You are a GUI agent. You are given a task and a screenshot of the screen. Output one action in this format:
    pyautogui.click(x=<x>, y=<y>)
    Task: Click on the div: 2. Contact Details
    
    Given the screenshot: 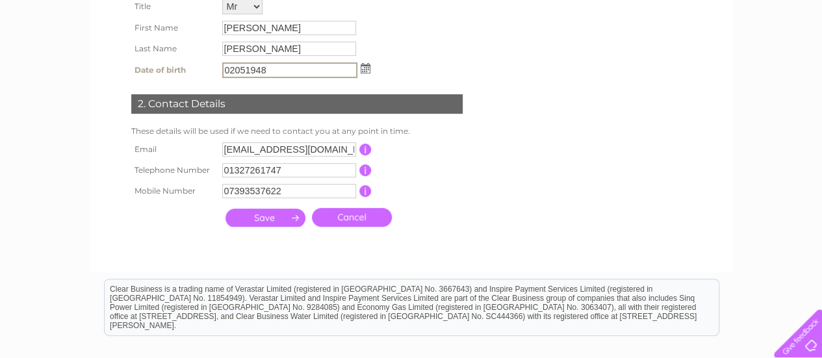 What is the action you would take?
    pyautogui.click(x=297, y=104)
    